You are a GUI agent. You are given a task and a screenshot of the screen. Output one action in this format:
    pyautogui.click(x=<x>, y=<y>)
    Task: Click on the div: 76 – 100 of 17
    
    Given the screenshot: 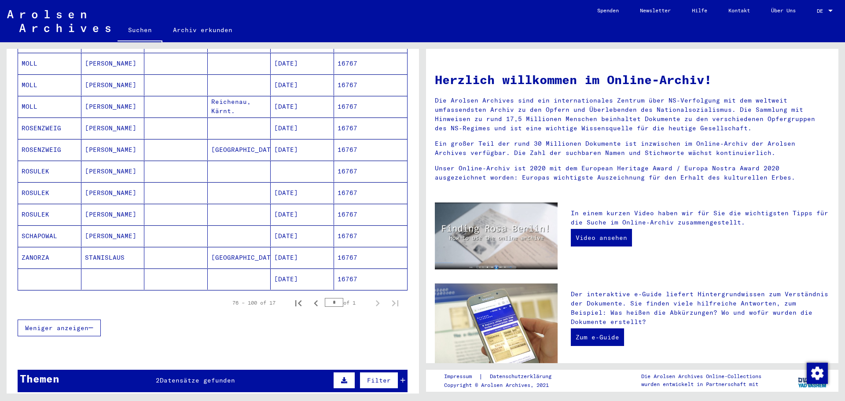 What is the action you would take?
    pyautogui.click(x=254, y=303)
    